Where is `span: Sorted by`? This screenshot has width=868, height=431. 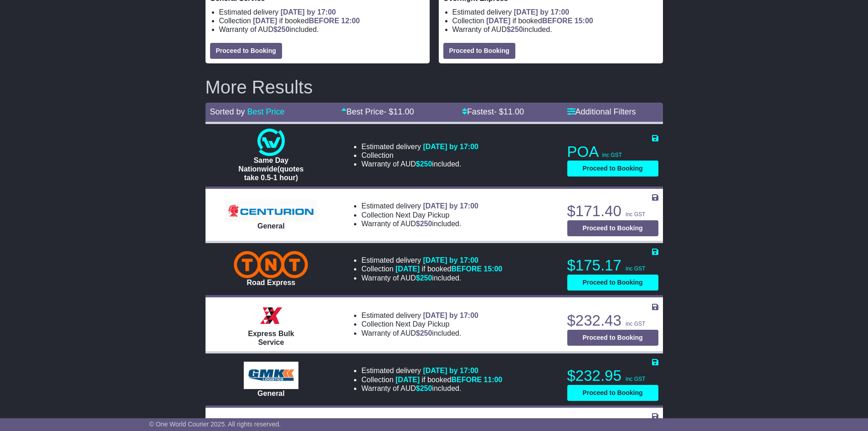 span: Sorted by is located at coordinates (227, 111).